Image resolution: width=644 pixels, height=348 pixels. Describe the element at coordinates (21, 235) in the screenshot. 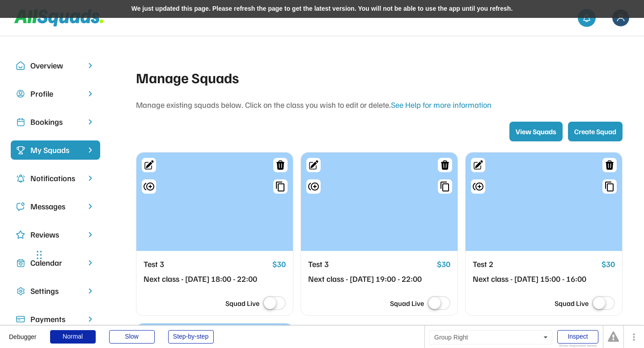

I see `img: Icon%20%2828%29.svg` at that location.